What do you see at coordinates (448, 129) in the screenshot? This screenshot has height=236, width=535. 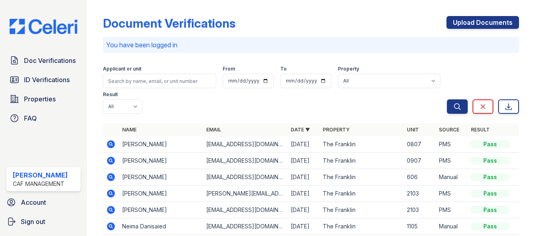 I see `a: Source` at bounding box center [448, 129].